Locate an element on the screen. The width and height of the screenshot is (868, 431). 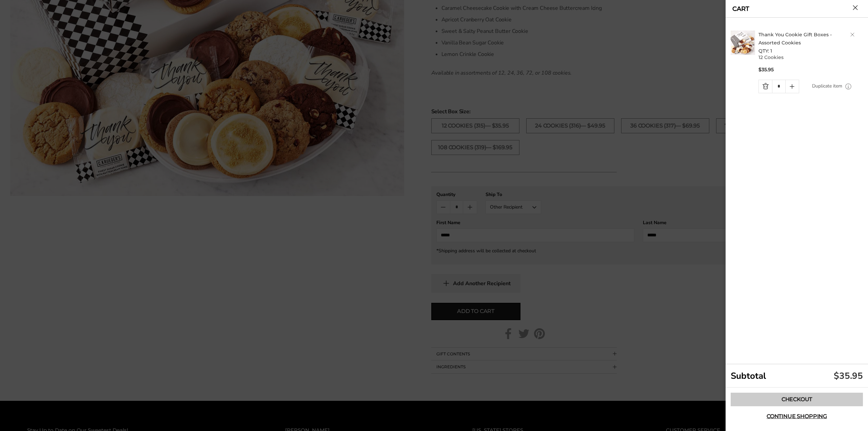
a: Thank You Cookie Gift Boxes - Assorted Cookies is located at coordinates (795, 39).